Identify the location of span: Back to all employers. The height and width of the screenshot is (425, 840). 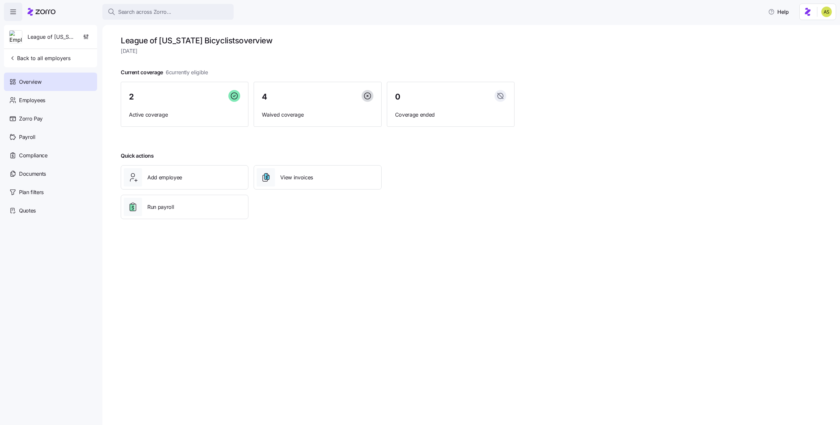
(40, 58).